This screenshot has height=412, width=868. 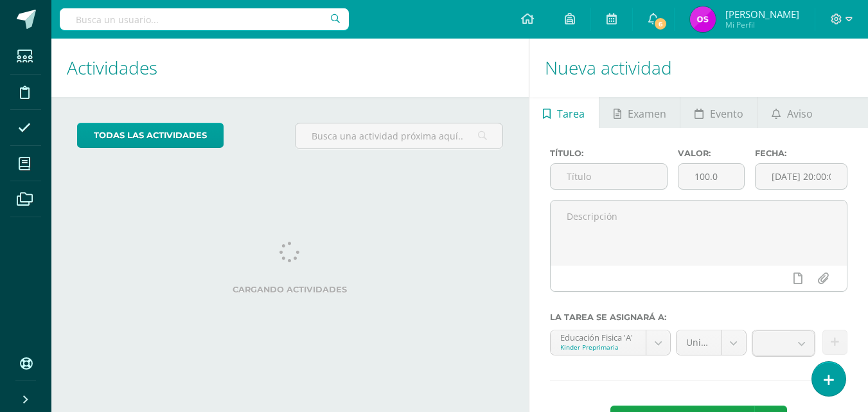 I want to click on a: Unidad 4, so click(x=711, y=343).